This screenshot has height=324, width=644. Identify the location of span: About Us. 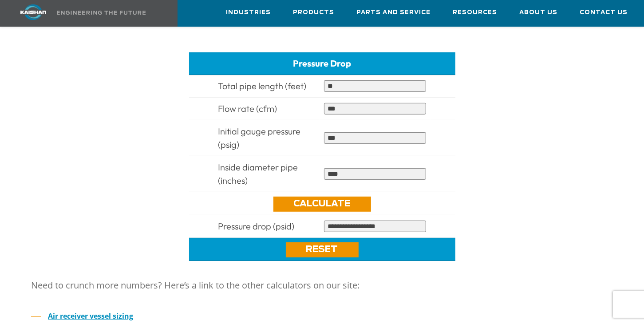
(538, 13).